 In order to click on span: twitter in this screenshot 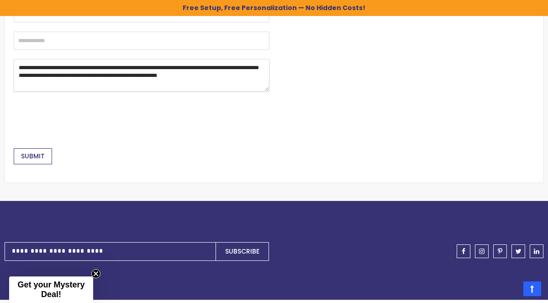, I will do `click(519, 251)`.